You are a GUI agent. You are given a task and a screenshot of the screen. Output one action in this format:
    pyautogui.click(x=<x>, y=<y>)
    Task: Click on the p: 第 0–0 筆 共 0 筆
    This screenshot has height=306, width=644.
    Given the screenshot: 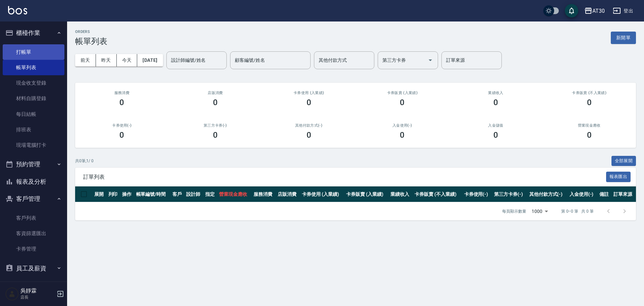 What is the action you would take?
    pyautogui.click(x=577, y=211)
    